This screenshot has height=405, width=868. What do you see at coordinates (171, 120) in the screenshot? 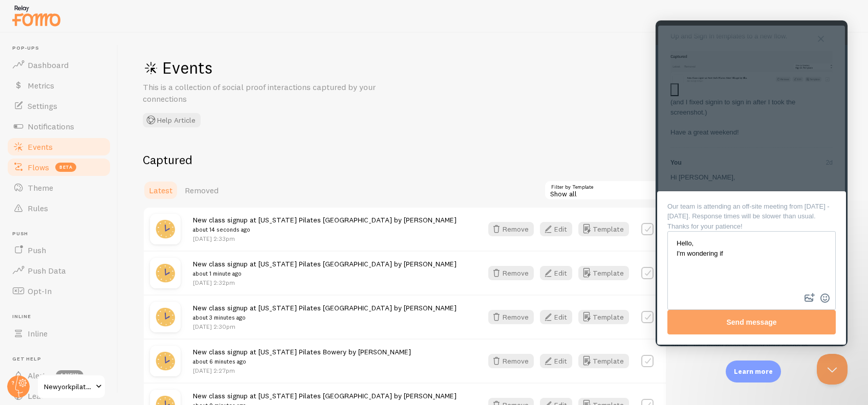
I see `button: Help Article` at bounding box center [171, 120].